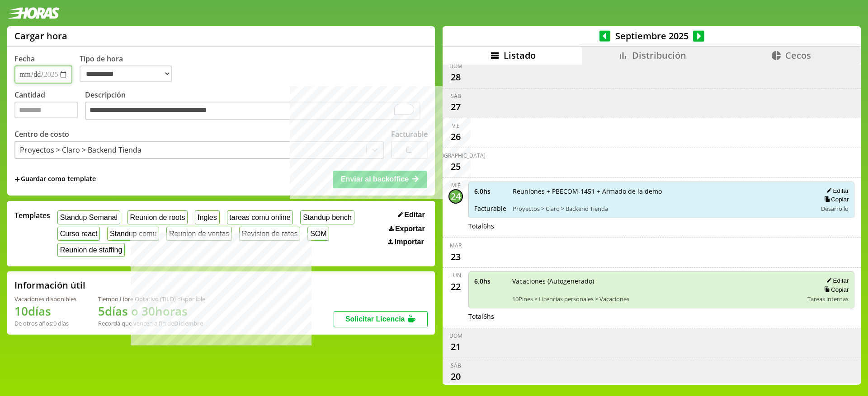 This screenshot has width=868, height=396. What do you see at coordinates (456, 245) in the screenshot?
I see `div: mar` at bounding box center [456, 245].